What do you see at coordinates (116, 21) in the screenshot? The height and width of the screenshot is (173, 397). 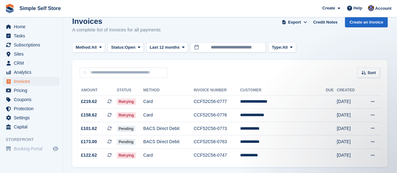 I see `h1: Invoices` at bounding box center [116, 21].